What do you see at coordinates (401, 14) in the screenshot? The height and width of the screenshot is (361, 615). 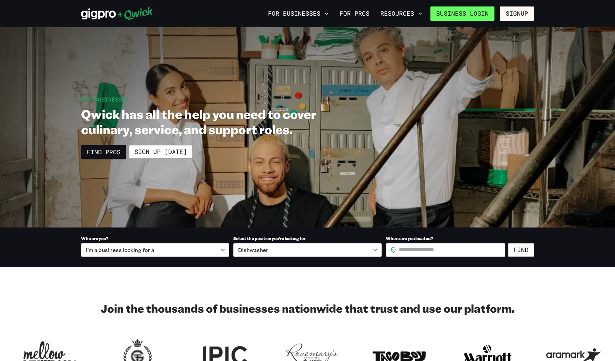 I see `button: Resources` at bounding box center [401, 14].